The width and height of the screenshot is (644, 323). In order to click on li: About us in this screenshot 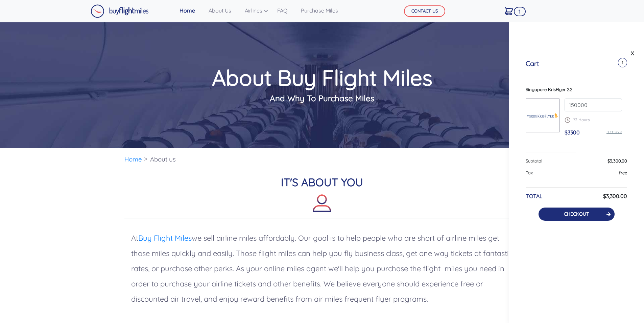, I will do `click(163, 159)`.